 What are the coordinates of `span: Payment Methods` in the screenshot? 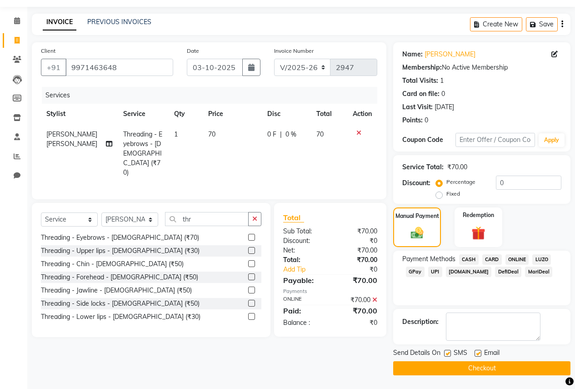 It's located at (429, 259).